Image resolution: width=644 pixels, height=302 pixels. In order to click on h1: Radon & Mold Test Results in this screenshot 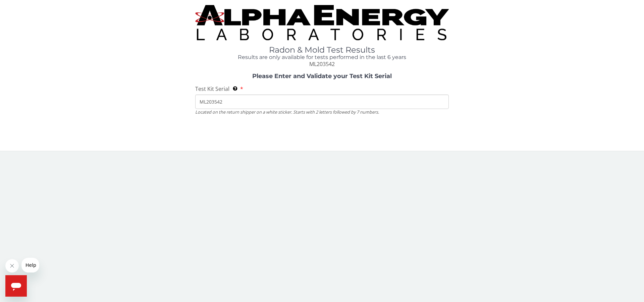, I will do `click(322, 50)`.